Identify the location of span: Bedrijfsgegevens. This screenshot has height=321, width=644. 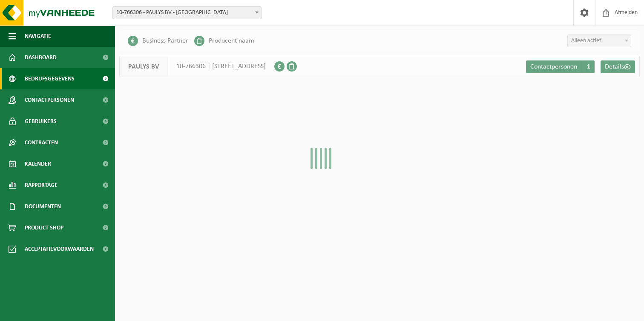
(50, 79).